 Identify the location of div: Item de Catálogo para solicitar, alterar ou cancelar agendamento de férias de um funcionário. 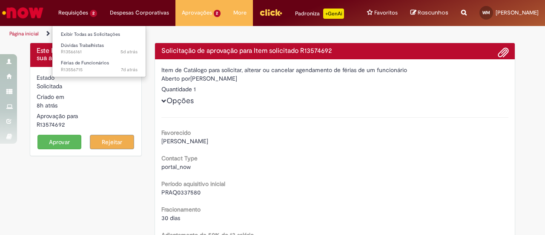
(335, 70).